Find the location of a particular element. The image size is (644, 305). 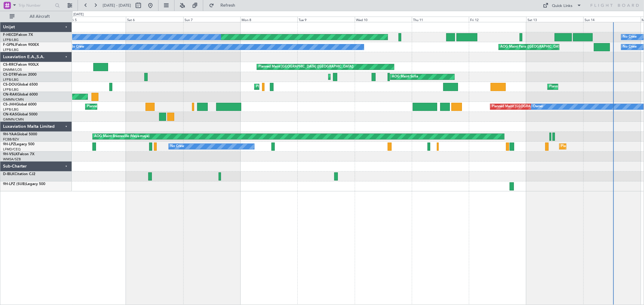

div: Thu 11 is located at coordinates (440, 19).